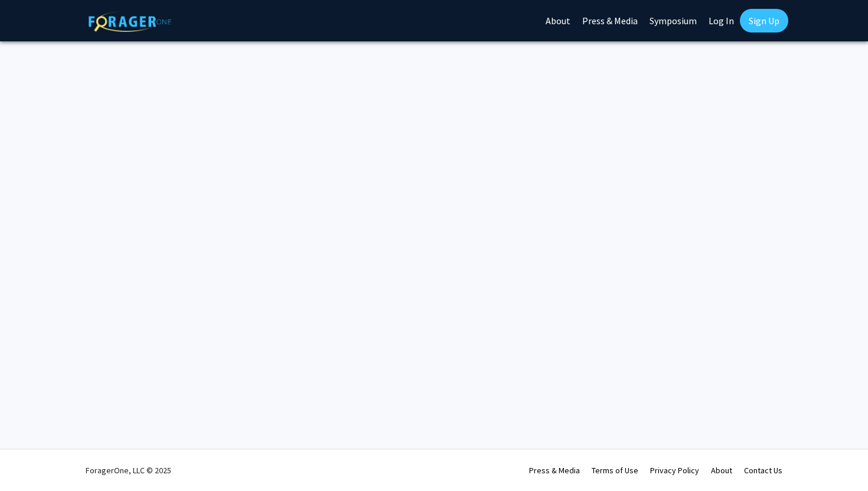  What do you see at coordinates (554, 470) in the screenshot?
I see `a: Press & Media` at bounding box center [554, 470].